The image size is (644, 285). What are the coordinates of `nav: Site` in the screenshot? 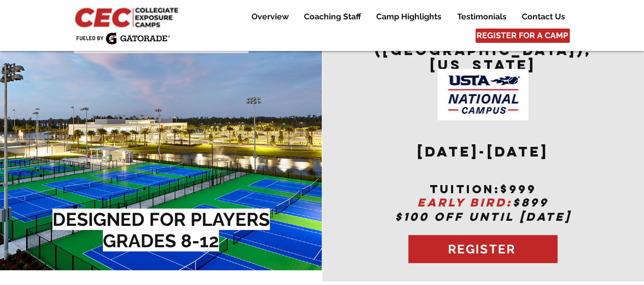 It's located at (404, 17).